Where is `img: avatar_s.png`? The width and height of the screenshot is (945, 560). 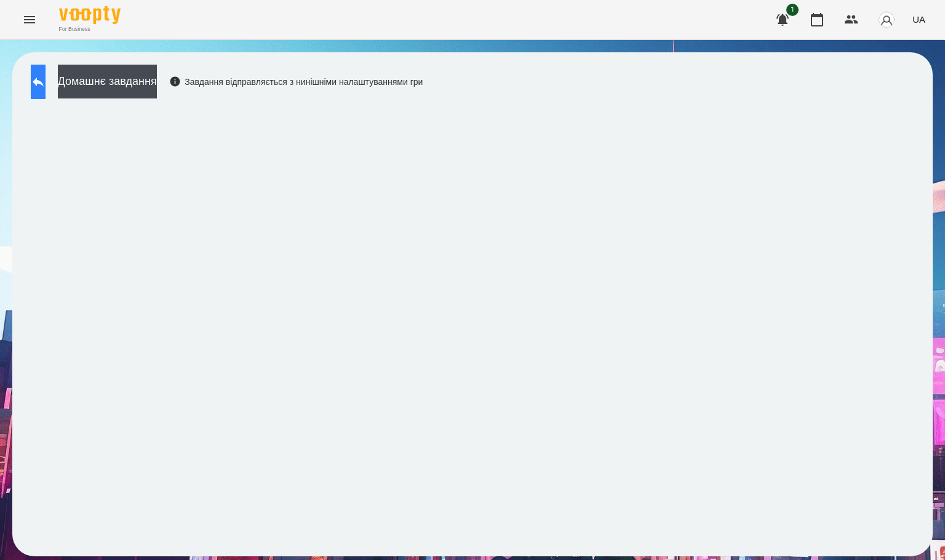 img: avatar_s.png is located at coordinates (887, 19).